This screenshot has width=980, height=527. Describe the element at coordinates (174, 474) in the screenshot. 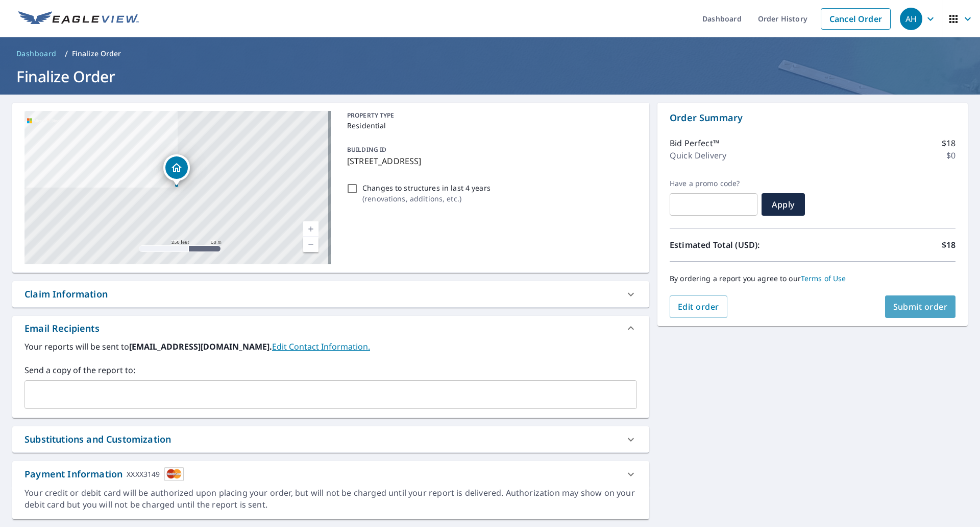

I see `img: cardImage` at that location.